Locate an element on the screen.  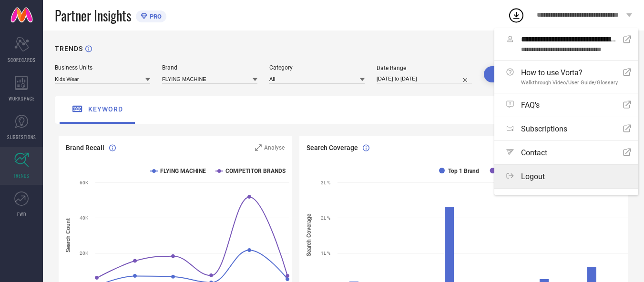
tspan: Search Count is located at coordinates (68, 235).